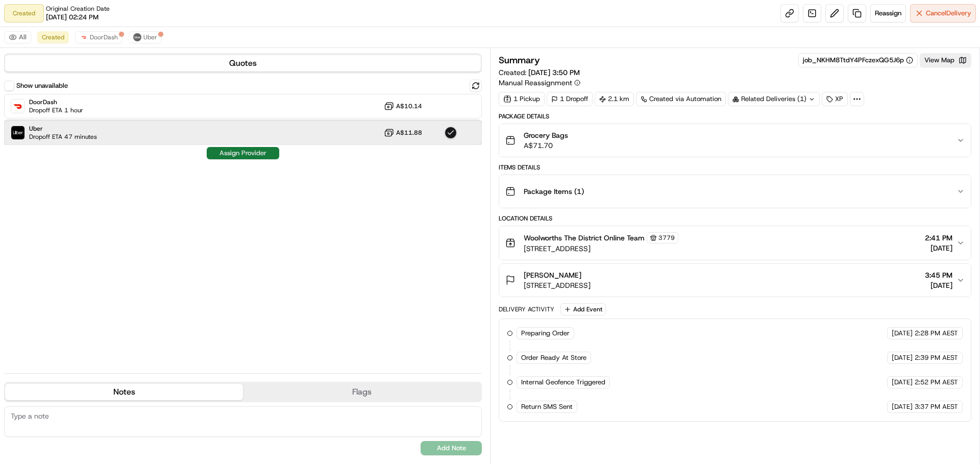 The height and width of the screenshot is (465, 980). What do you see at coordinates (945, 60) in the screenshot?
I see `button: View Map` at bounding box center [945, 60].